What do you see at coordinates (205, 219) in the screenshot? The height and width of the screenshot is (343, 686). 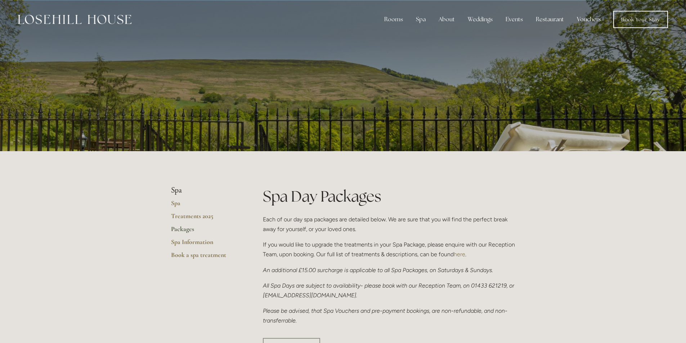 I see `a: Treatments 2025` at bounding box center [205, 219].